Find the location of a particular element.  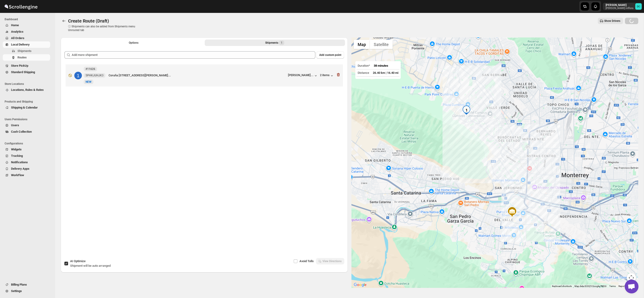

span: Dashboard is located at coordinates (28, 19).